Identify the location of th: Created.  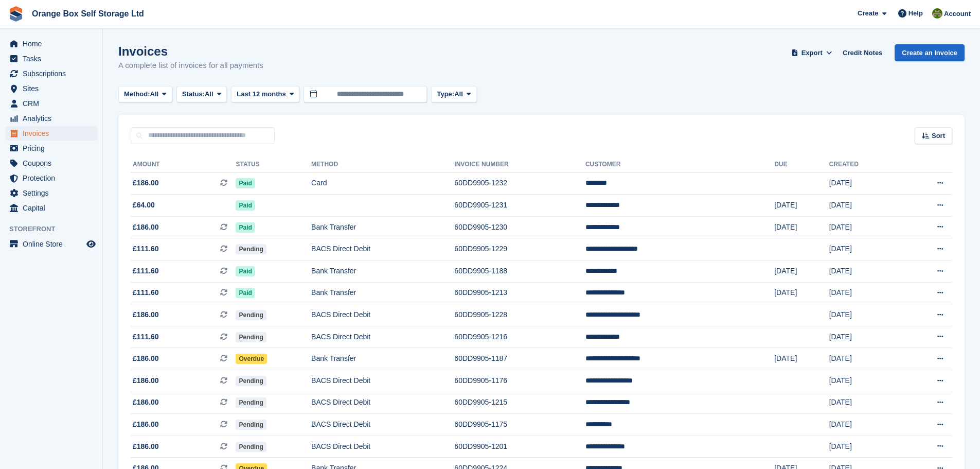
(865, 165).